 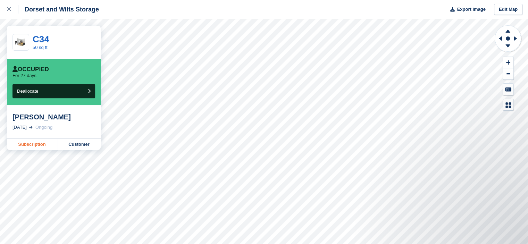 What do you see at coordinates (508, 74) in the screenshot?
I see `button: Zoom Out` at bounding box center [508, 74].